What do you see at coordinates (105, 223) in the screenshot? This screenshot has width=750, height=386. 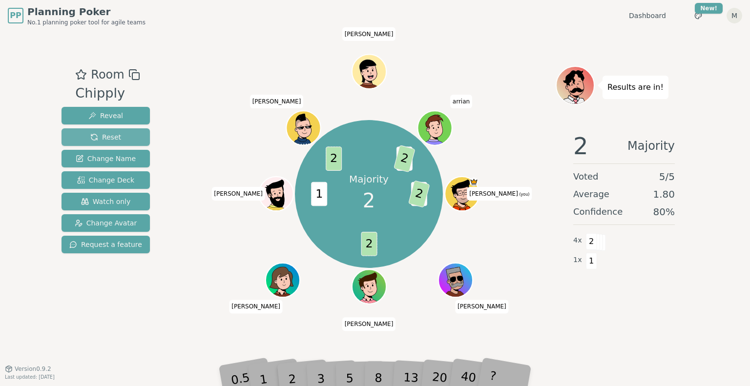 I see `button: Change Avatar` at bounding box center [105, 223].